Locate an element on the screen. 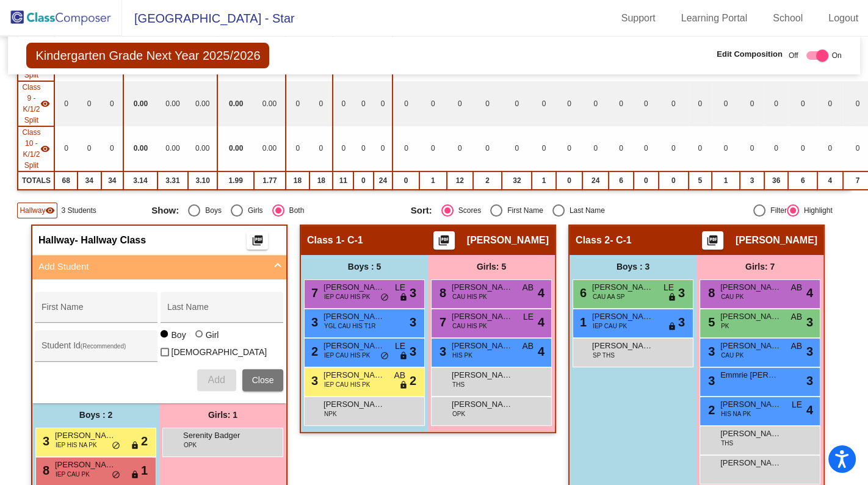 This screenshot has width=868, height=485. td: 2 is located at coordinates (488, 180).